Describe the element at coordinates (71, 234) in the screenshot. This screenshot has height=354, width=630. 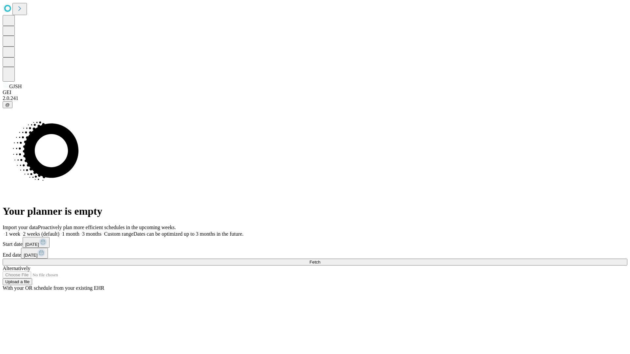
I see `span: 1 month` at that location.